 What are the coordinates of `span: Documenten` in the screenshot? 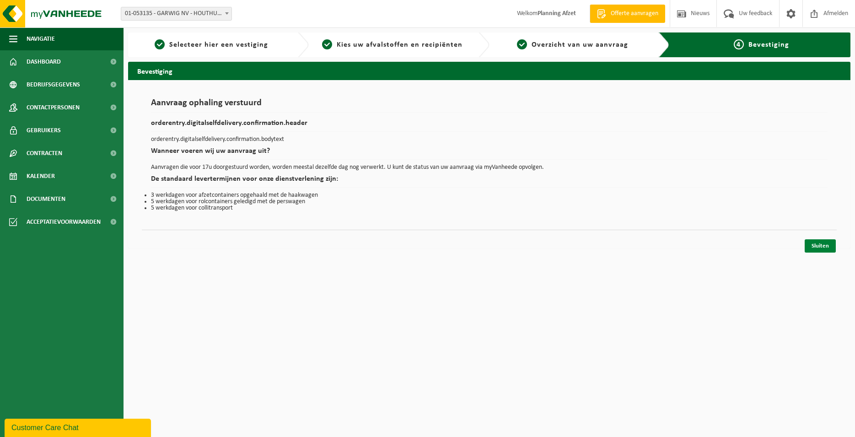 It's located at (46, 199).